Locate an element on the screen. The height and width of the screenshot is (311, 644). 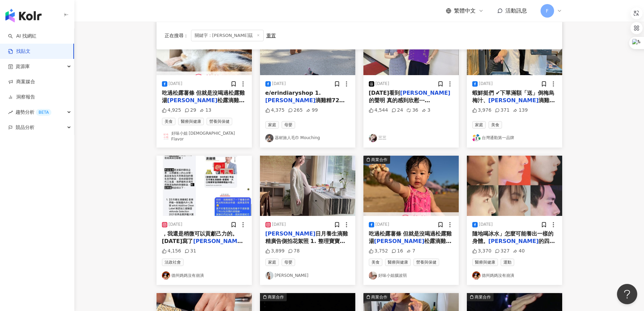
a: KOL Avatar三三 is located at coordinates (411, 137).